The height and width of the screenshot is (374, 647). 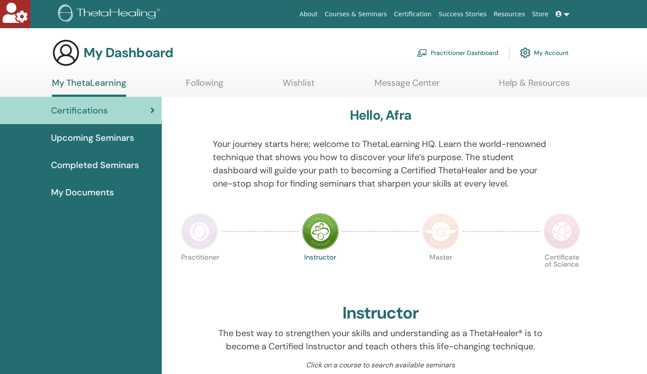 What do you see at coordinates (321, 272) in the screenshot?
I see `p: Instructor` at bounding box center [321, 272].